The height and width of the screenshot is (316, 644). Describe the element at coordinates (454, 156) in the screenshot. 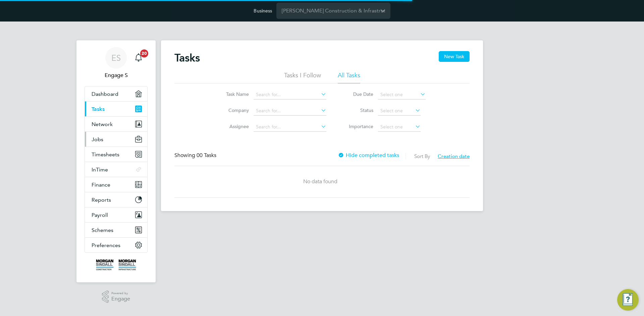

I see `span: Creation date` at that location.